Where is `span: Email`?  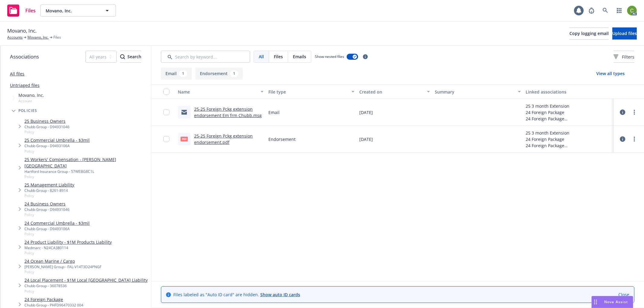 span: Email is located at coordinates (274, 112).